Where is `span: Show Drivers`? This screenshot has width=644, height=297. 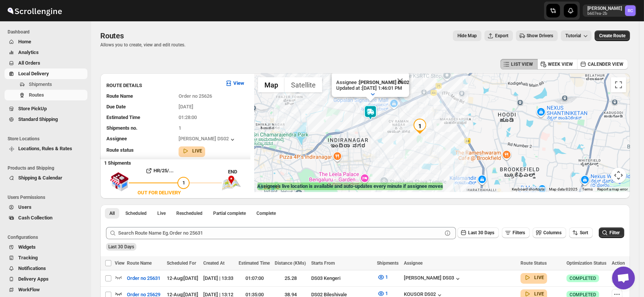
span: Show Drivers is located at coordinates (540, 35).